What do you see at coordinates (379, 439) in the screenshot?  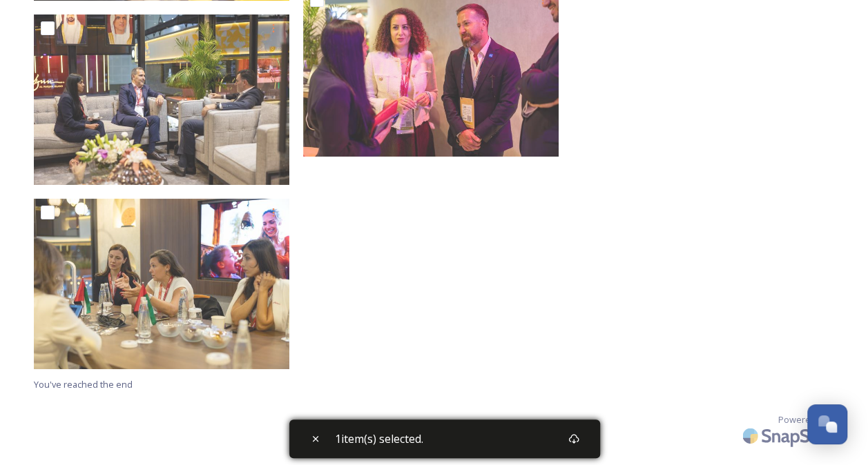 I see `span: 1 item(s) selected.` at bounding box center [379, 439].